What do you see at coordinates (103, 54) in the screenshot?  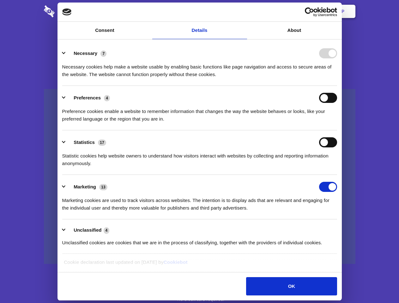 I see `span: 7` at bounding box center [103, 54].